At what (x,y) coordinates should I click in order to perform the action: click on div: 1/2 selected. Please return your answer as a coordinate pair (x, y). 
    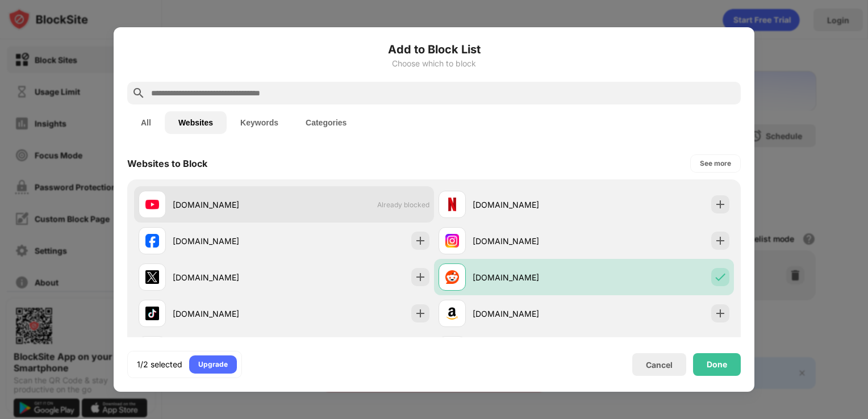
    Looking at the image, I should click on (159, 364).